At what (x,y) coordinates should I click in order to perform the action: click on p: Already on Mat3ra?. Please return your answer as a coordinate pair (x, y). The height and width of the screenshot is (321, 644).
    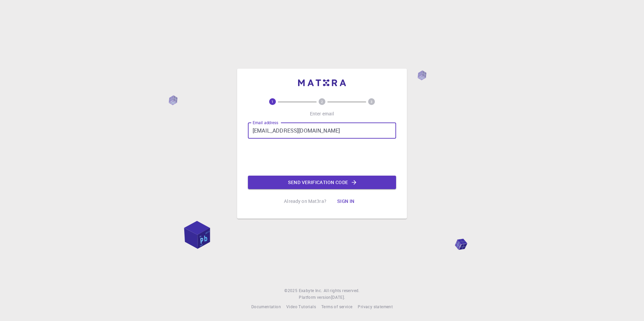
    Looking at the image, I should click on (305, 201).